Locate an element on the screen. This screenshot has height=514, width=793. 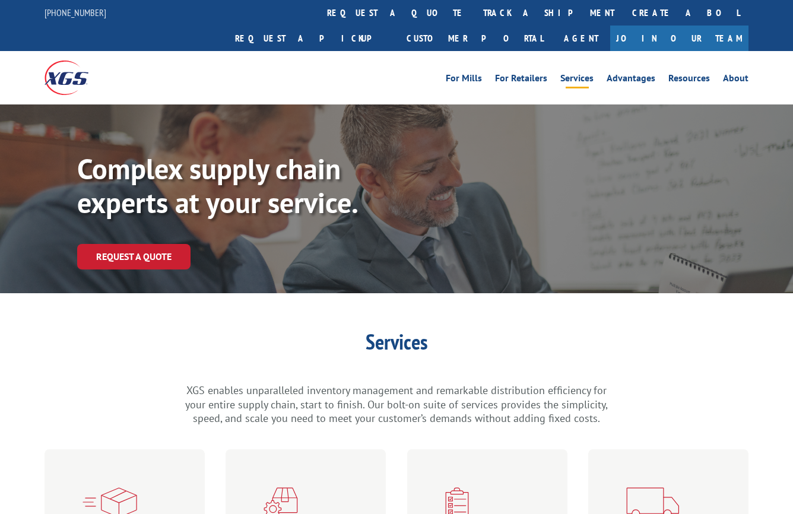
a: Customer Portal is located at coordinates (475, 38).